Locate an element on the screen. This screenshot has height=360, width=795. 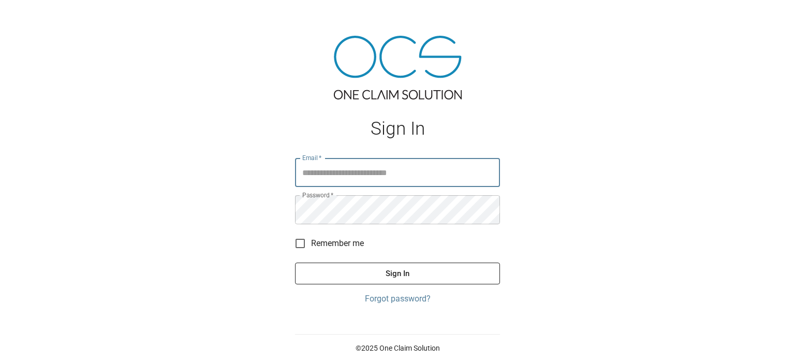
label: Email is located at coordinates (312, 157).